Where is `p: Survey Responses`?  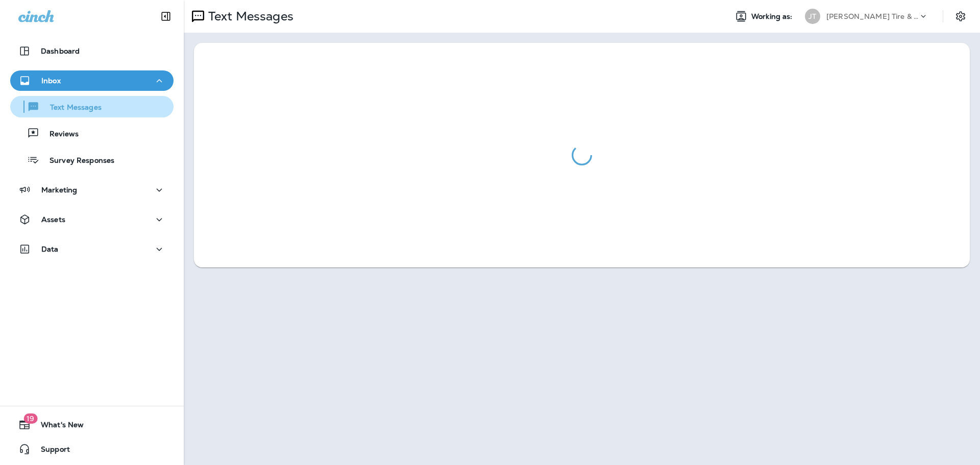
p: Survey Responses is located at coordinates (76, 160).